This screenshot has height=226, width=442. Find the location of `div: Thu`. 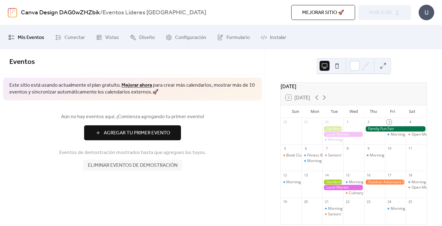

div: Thu is located at coordinates (373, 112).